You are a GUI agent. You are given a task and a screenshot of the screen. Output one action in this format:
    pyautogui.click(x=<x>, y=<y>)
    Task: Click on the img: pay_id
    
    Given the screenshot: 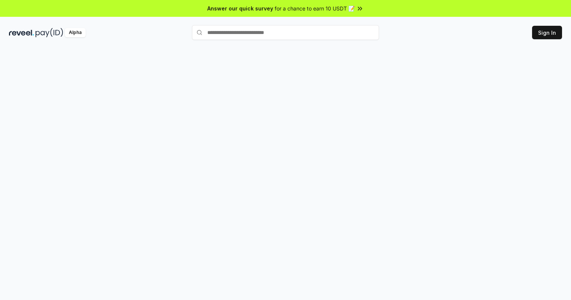 What is the action you would take?
    pyautogui.click(x=49, y=33)
    